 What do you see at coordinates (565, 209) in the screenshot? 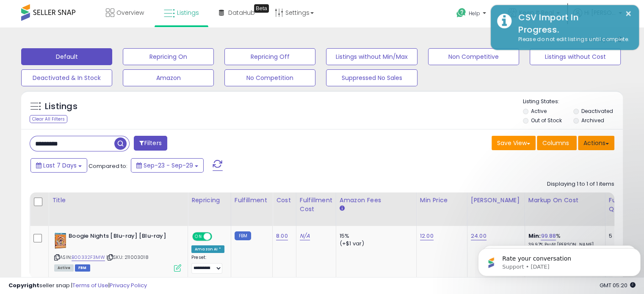
I see `th: The percentage added to the cost of goods (COGS) that forms the calculator for Min & Max prices.` at bounding box center [565, 209].